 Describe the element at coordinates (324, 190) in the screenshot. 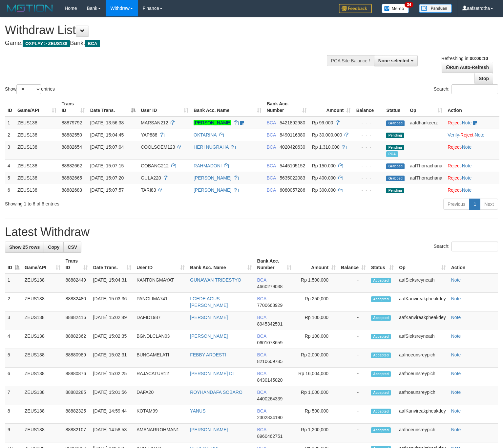

I see `span: Rp 300.000` at that location.